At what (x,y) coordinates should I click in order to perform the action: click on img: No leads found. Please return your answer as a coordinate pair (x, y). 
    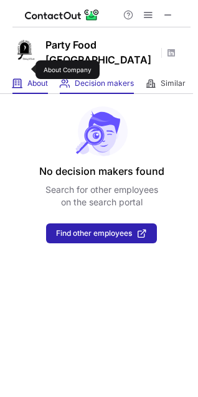
    Looking at the image, I should click on (101, 131).